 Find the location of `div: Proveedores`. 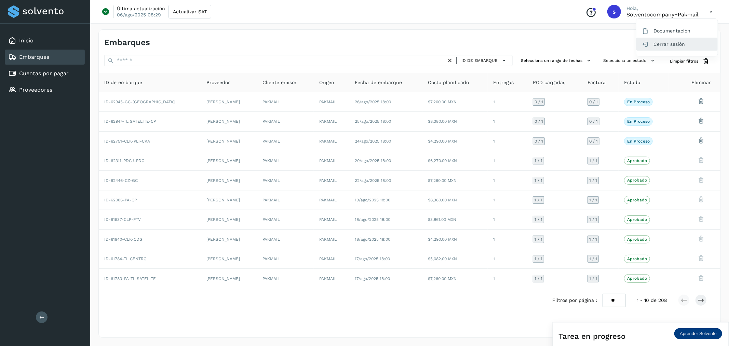

div: Proveedores is located at coordinates (45, 90).